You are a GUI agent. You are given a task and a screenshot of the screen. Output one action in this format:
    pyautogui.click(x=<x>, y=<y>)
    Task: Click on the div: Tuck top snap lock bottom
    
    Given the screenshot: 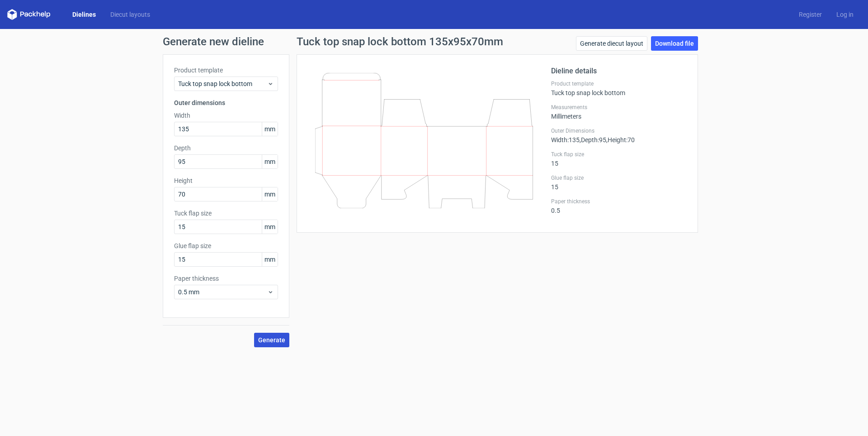 What is the action you would take?
    pyautogui.click(x=619, y=88)
    